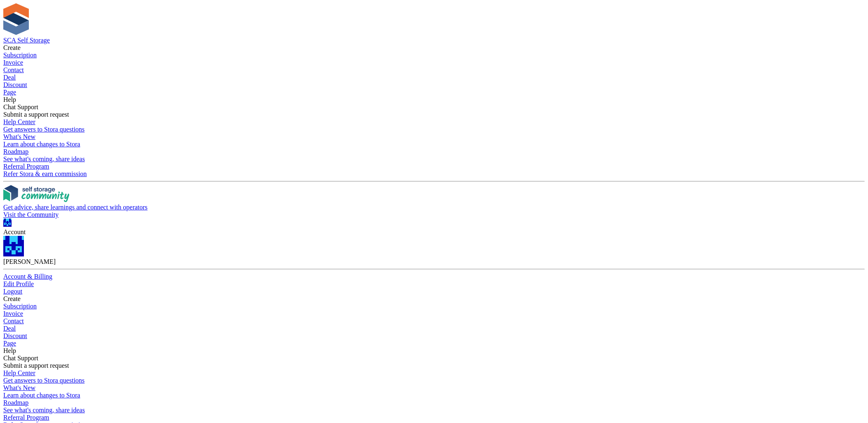 The width and height of the screenshot is (868, 423). I want to click on div: Edit Profile, so click(433, 284).